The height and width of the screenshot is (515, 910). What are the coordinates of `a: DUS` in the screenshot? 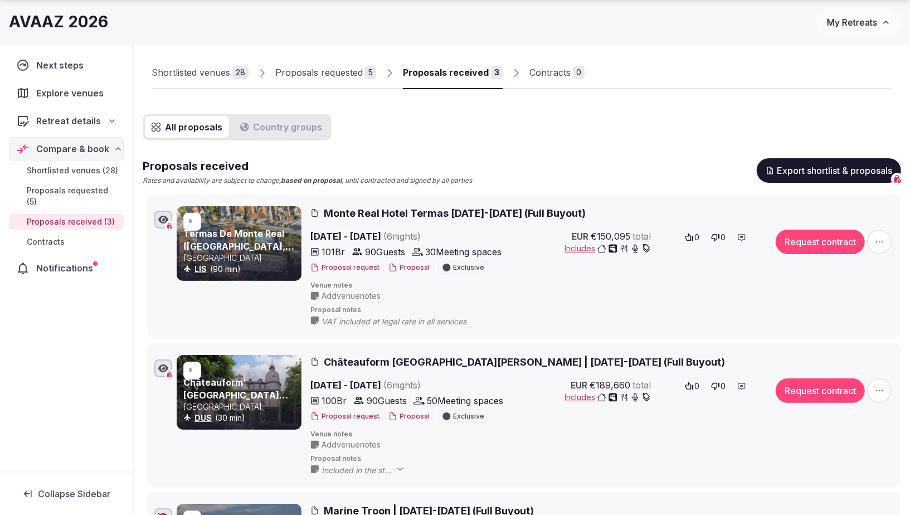 It's located at (203, 418).